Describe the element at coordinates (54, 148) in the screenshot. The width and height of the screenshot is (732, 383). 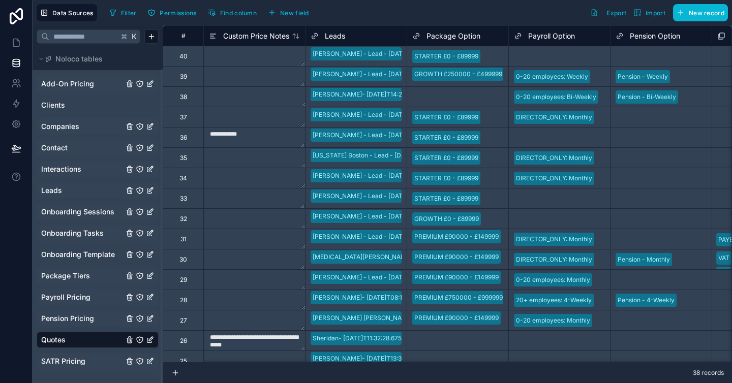
I see `span: Contact` at that location.